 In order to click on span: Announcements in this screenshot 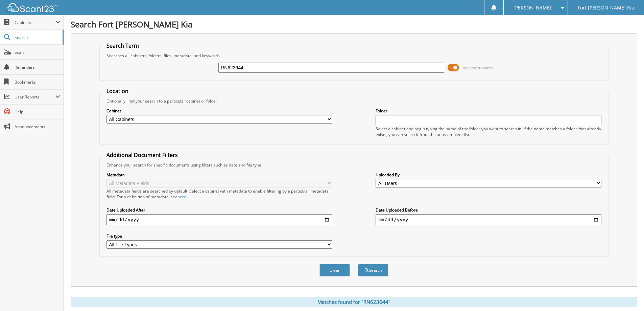, I will do `click(38, 127)`.